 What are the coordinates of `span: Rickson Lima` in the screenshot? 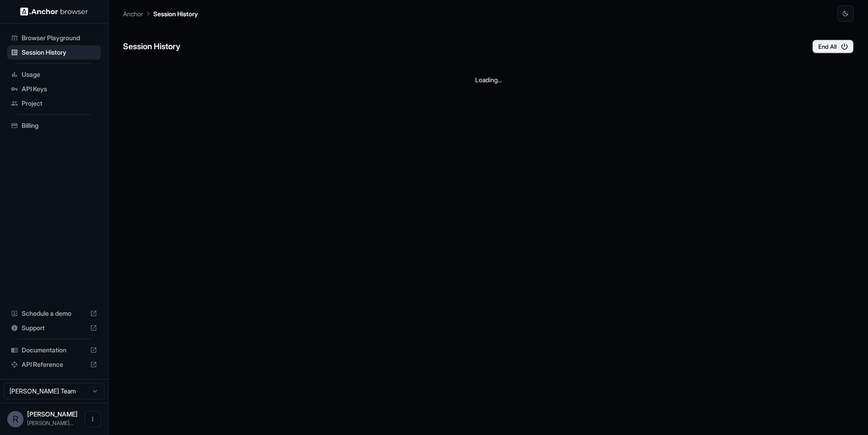 It's located at (52, 414).